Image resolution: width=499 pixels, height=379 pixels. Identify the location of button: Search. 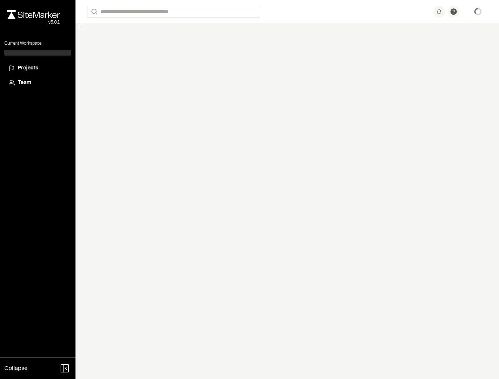
(94, 12).